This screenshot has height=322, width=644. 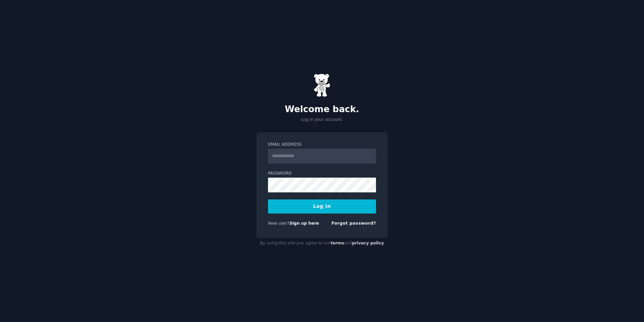 What do you see at coordinates (322, 244) in the screenshot?
I see `div: By using this site you agree to our and` at bounding box center [322, 244].